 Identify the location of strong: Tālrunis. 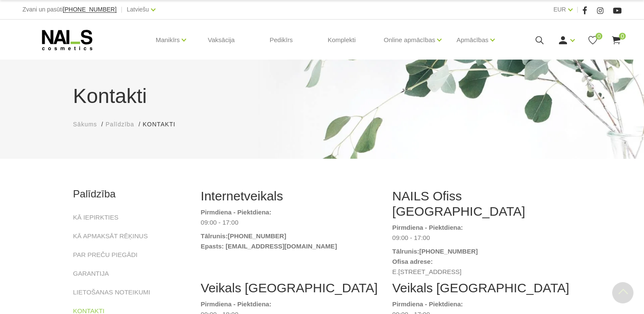
(213, 236).